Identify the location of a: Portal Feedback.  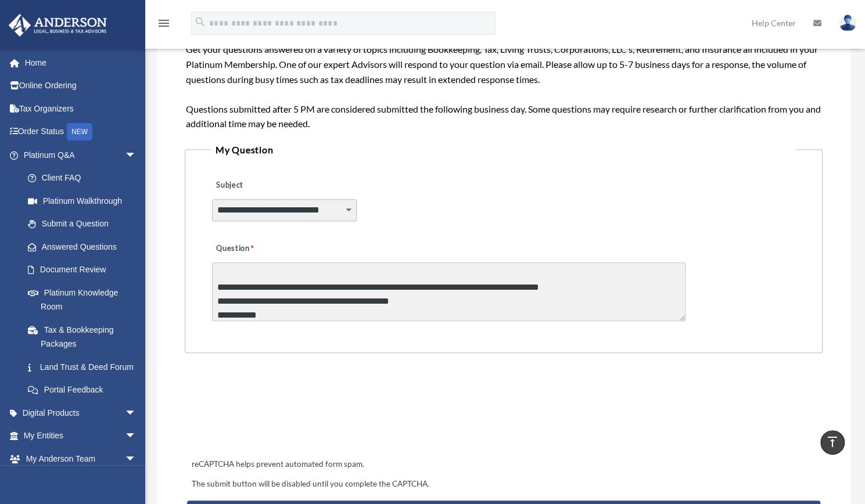
(85, 390).